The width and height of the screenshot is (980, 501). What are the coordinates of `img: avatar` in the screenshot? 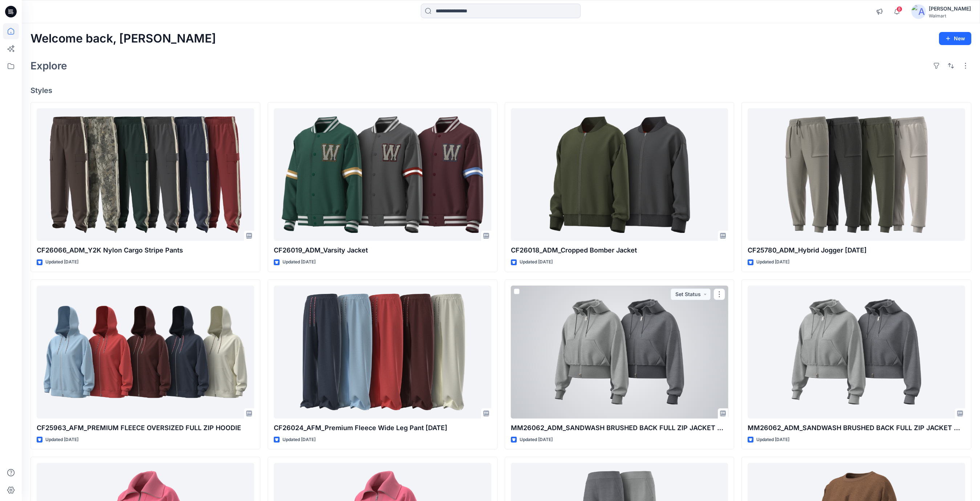 It's located at (918, 12).